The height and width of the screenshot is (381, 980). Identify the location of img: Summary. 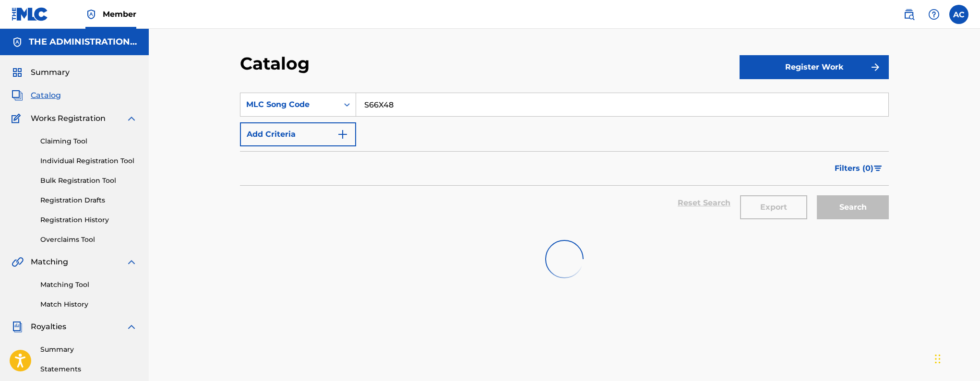
(18, 73).